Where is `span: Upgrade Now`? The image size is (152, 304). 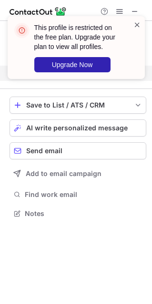 span: Upgrade Now is located at coordinates (72, 65).